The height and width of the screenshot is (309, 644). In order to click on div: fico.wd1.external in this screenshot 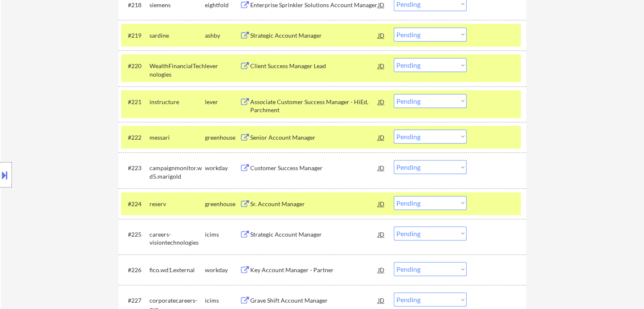, I will do `click(177, 270)`.